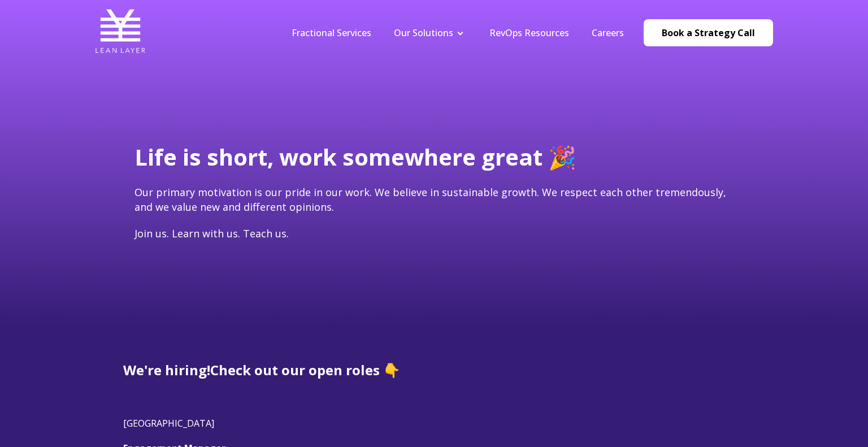  I want to click on a: Careers, so click(608, 33).